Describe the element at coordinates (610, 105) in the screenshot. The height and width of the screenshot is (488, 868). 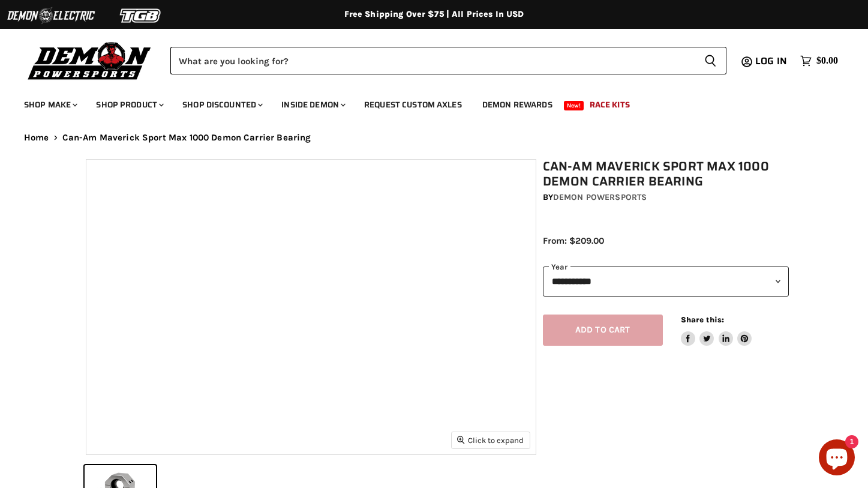
I see `a: Race Kits` at that location.